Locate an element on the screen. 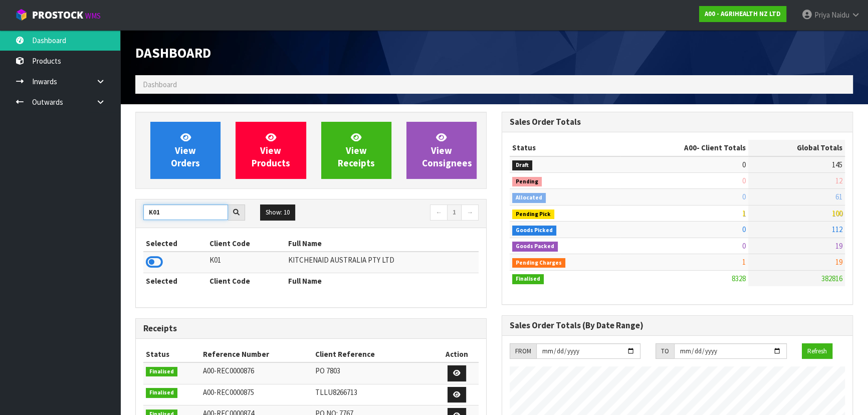 This screenshot has width=868, height=415. span: View Receipts is located at coordinates (356, 150).